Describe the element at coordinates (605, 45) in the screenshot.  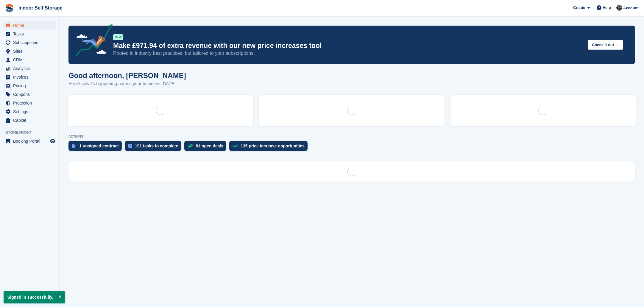
I see `button: Check it out →` at that location.